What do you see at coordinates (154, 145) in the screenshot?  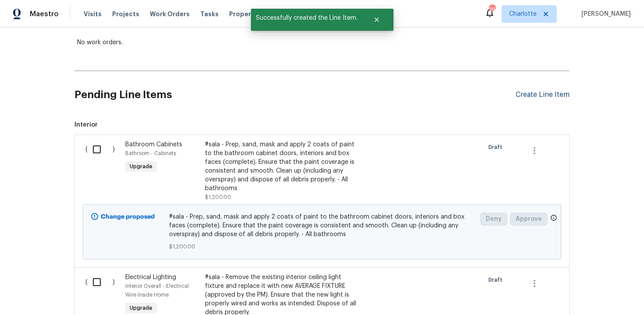 I see `span: Bathroom Cabinets` at bounding box center [154, 145].